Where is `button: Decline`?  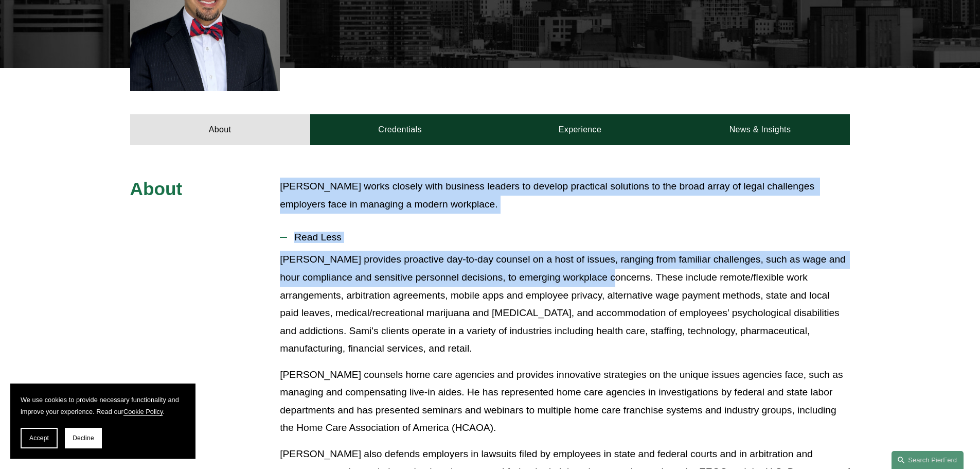 button: Decline is located at coordinates (83, 438).